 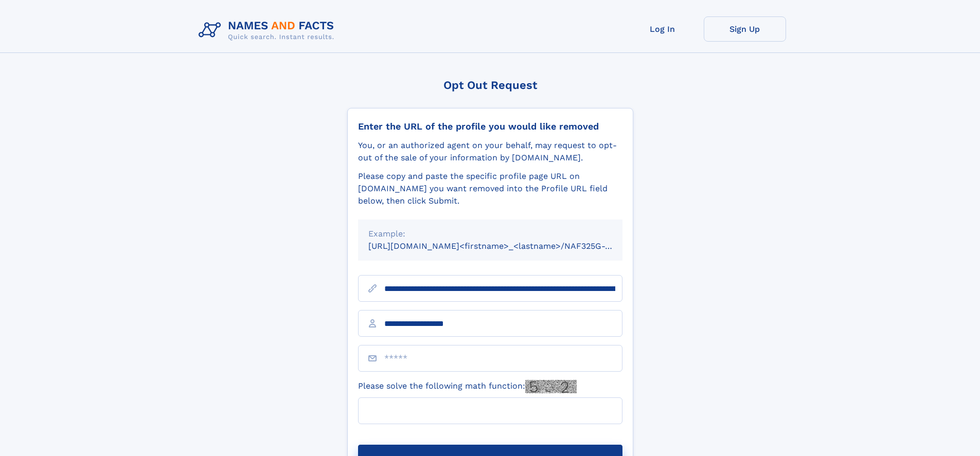 What do you see at coordinates (490, 85) in the screenshot?
I see `div: Opt Out Request` at bounding box center [490, 85].